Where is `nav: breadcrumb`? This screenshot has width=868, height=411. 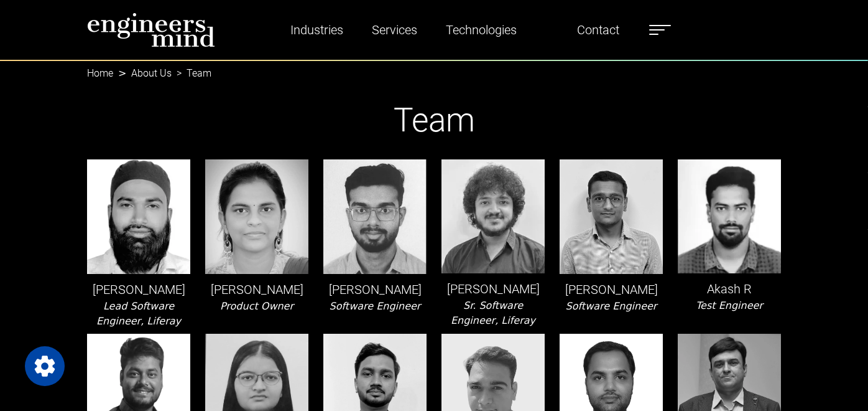
nav: breadcrumb is located at coordinates (434, 67).